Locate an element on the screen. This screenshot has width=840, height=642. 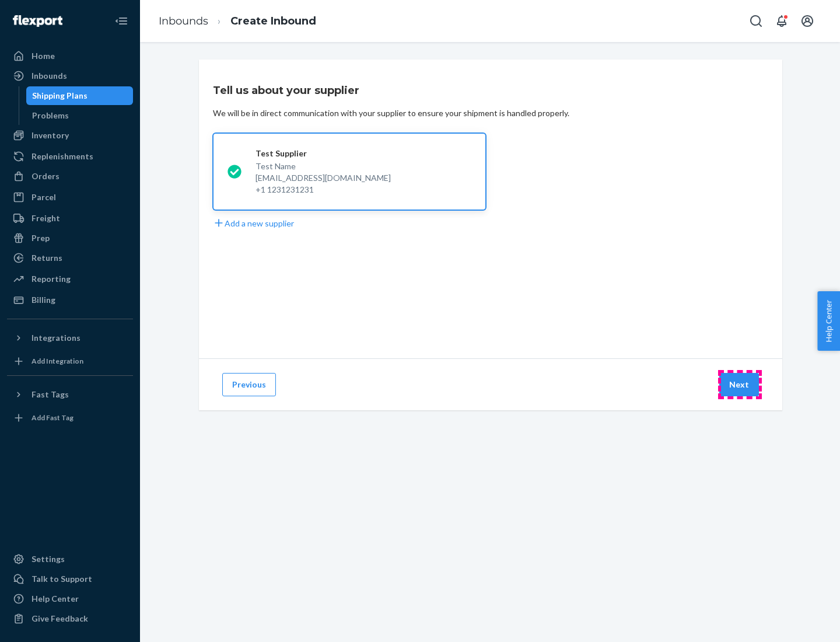
a: Billing is located at coordinates (70, 300).